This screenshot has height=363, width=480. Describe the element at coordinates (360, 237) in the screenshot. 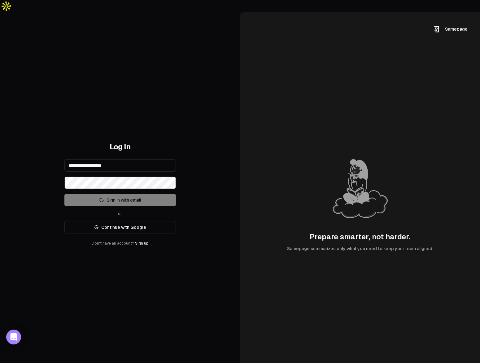

I see `div: Prepare smarter, not harder.` at that location.